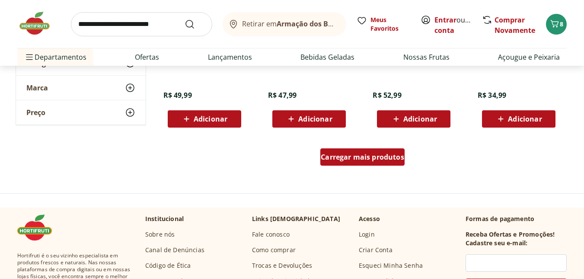  Describe the element at coordinates (81, 88) in the screenshot. I see `button: Marca` at that location.